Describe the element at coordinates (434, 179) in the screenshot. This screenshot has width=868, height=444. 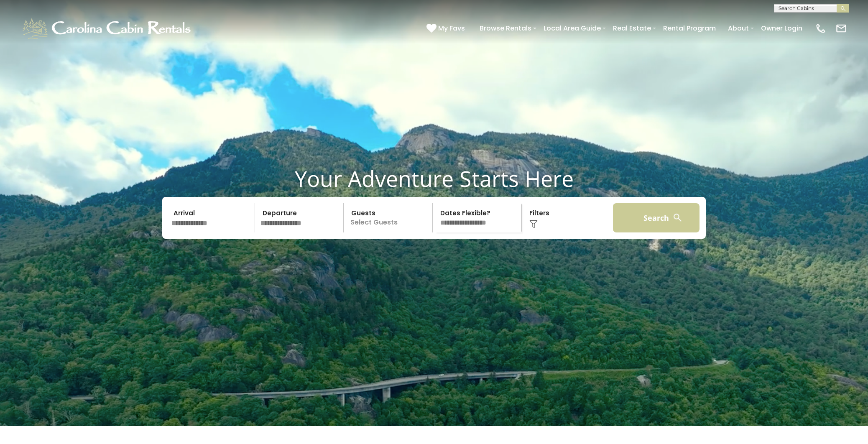
I see `h1: Your Adventure Starts Here` at that location.